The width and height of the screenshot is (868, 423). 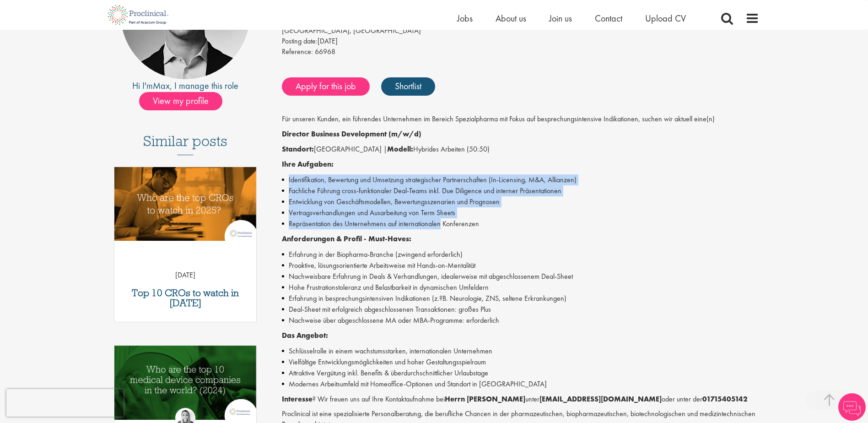 What do you see at coordinates (298, 149) in the screenshot?
I see `strong: Standort:` at bounding box center [298, 149].